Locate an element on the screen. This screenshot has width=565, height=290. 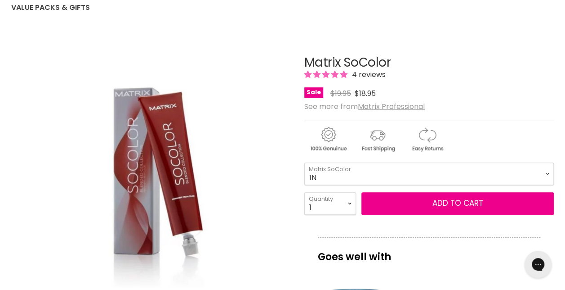
h1: Matrix SoColor is located at coordinates (429, 63).